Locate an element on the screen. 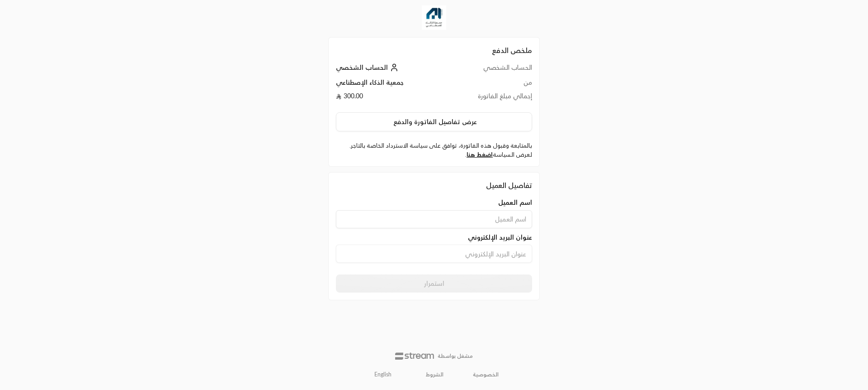  a: الحساب الشخصي is located at coordinates (368, 67).